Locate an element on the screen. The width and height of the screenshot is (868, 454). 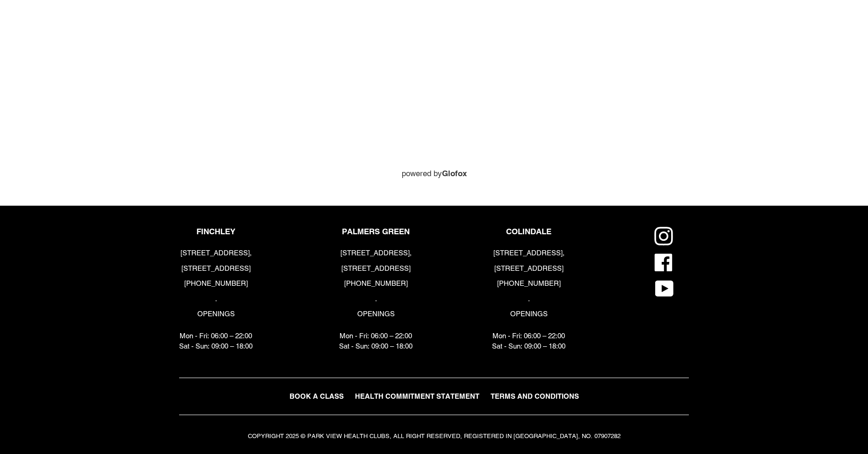
span: TERMS AND CONDITIONS is located at coordinates (535, 395).